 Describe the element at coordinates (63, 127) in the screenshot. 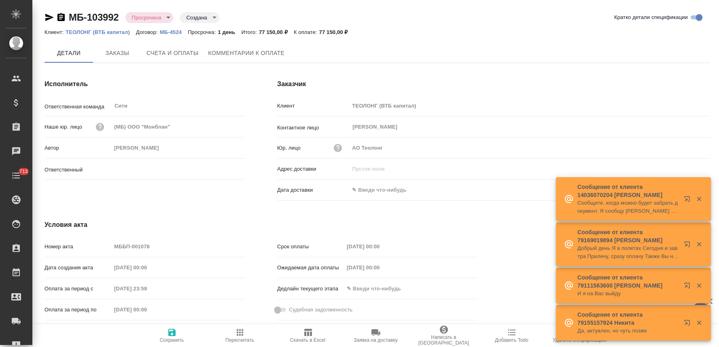

I see `p: Наше юр. лицо` at that location.